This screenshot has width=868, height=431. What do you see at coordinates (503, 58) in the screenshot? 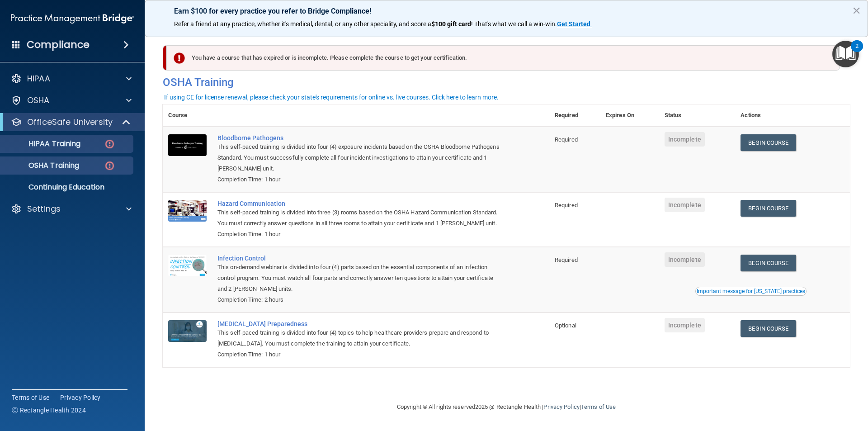
I see `div: You have a course that has expired or is incomplete. Please complete the course to get your certi...` at bounding box center [503, 58].